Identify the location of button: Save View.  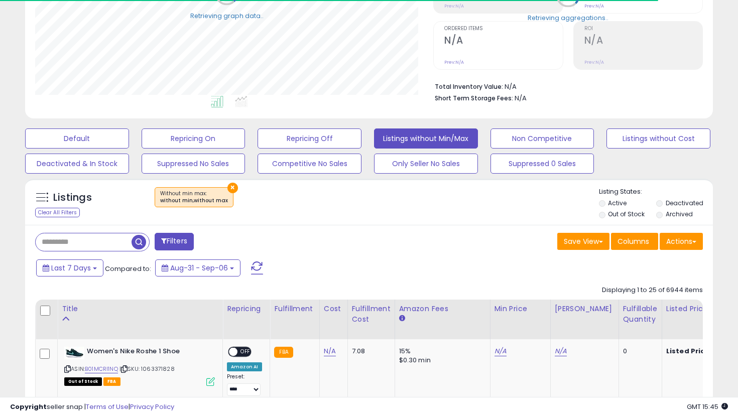
(583, 241).